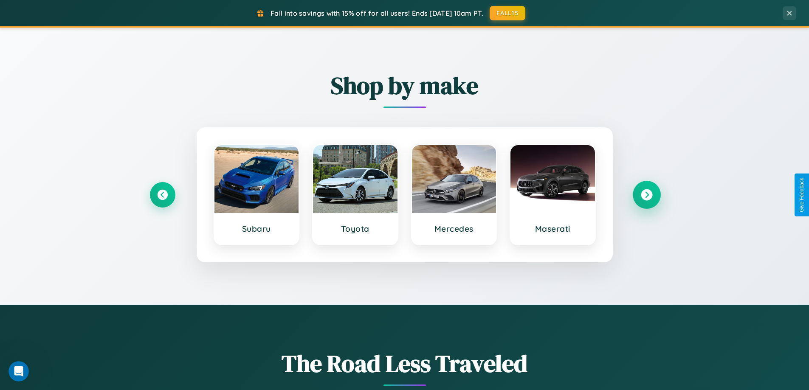 This screenshot has height=390, width=809. I want to click on h3: Toyota, so click(355, 229).